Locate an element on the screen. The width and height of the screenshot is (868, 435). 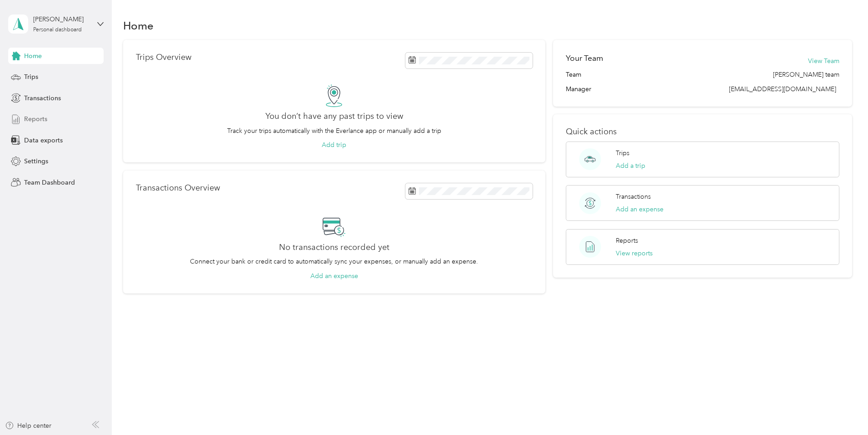
button: View reports is located at coordinates (634, 253).